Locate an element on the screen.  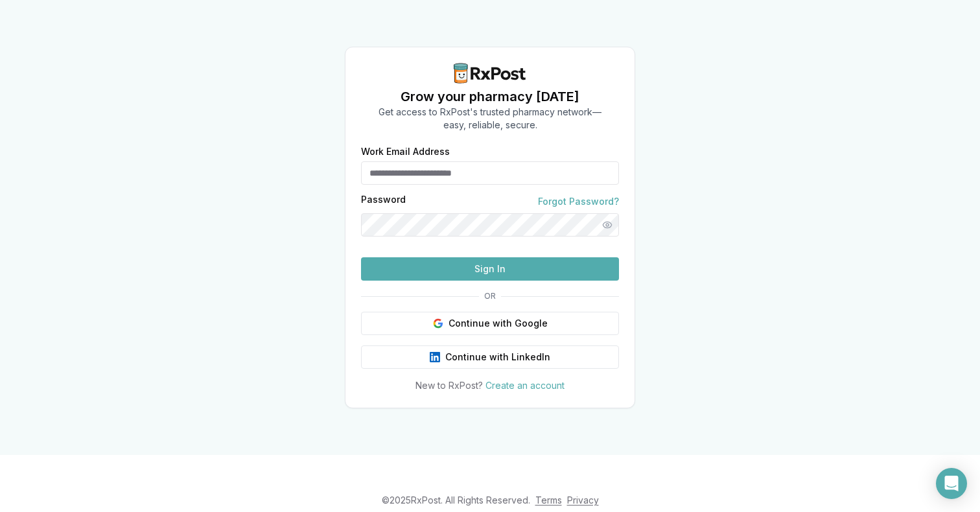
label: Work Email Address is located at coordinates (490, 152).